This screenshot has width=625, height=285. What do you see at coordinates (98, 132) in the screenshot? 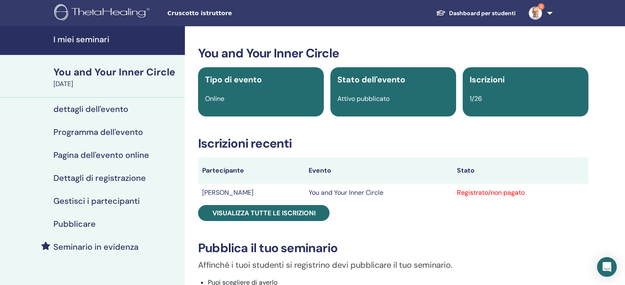
I see `h4: Programma dell'evento` at bounding box center [98, 132].